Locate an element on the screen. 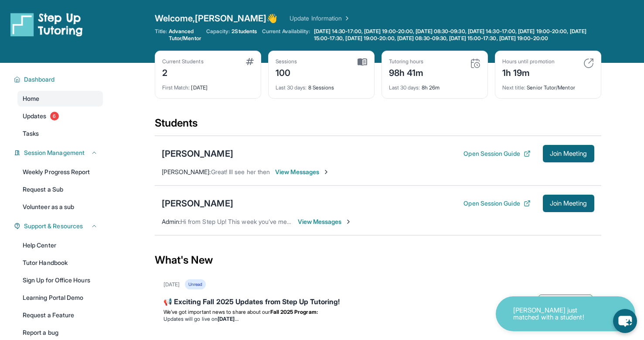 The width and height of the screenshot is (644, 340). span: Tasks is located at coordinates (31, 134).